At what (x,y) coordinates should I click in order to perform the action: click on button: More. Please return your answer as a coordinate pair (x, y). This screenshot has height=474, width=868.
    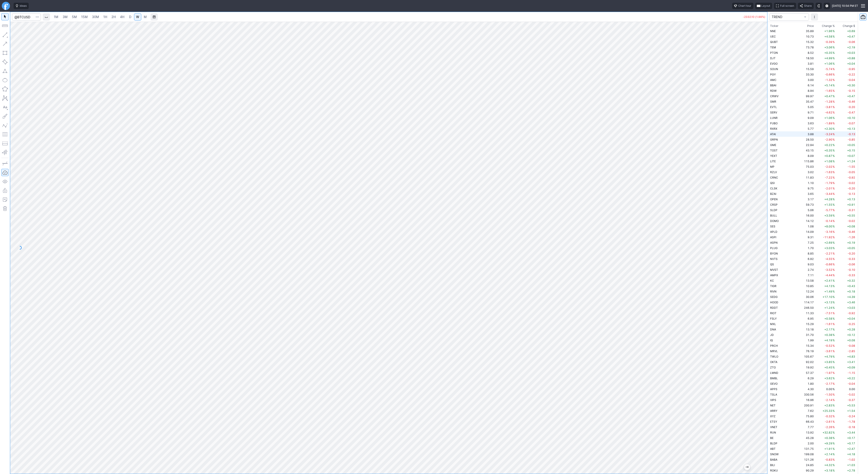
    Looking at the image, I should click on (814, 17).